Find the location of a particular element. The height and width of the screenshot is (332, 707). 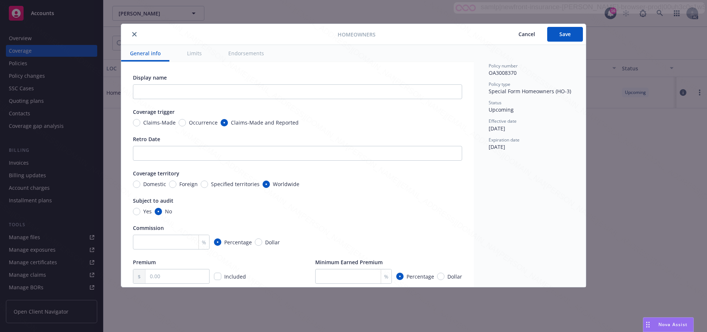

button: Limits is located at coordinates (194, 53).